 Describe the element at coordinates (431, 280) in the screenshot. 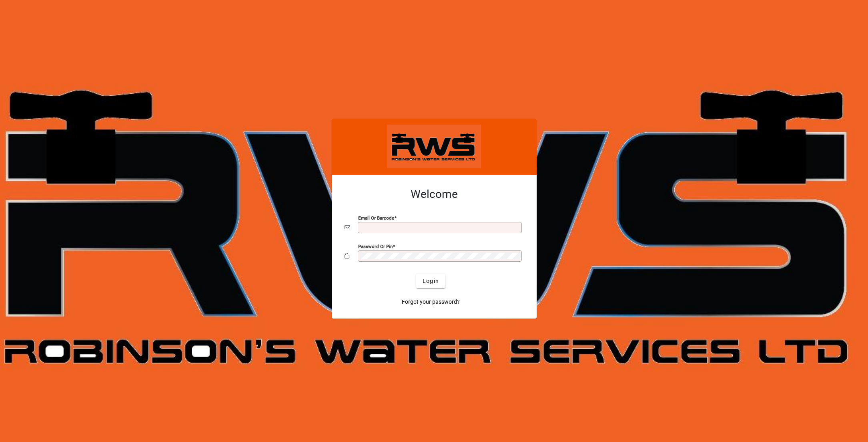

I see `button: Login` at that location.